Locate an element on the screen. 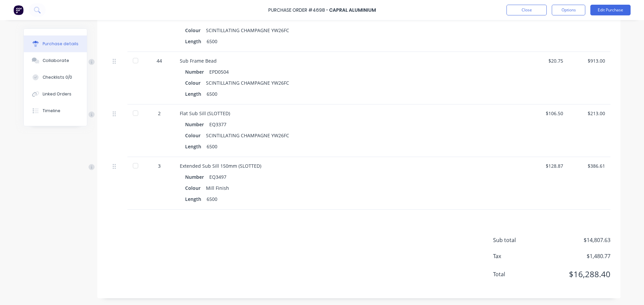  button: Edit Purchase is located at coordinates (610, 10).